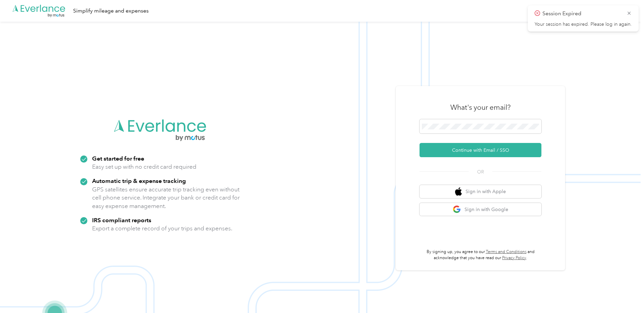  What do you see at coordinates (582, 14) in the screenshot?
I see `p: Session Expired` at bounding box center [582, 14].